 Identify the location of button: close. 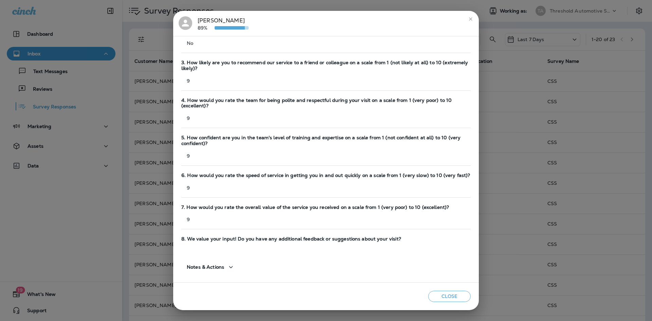
(471, 19).